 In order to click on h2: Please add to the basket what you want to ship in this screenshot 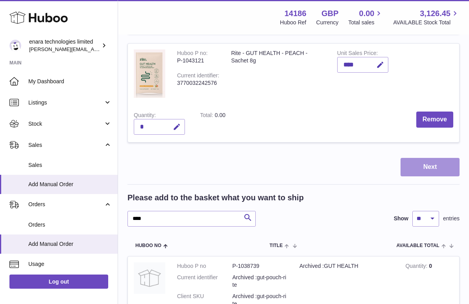, I will do `click(215, 198)`.